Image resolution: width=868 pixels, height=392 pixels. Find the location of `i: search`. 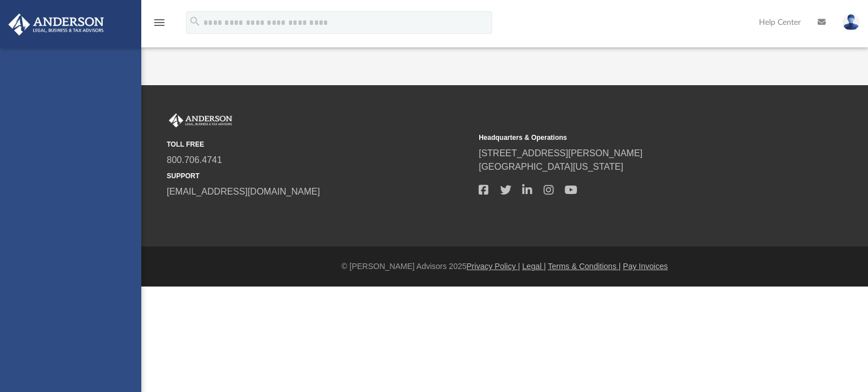

i: search is located at coordinates (195, 21).